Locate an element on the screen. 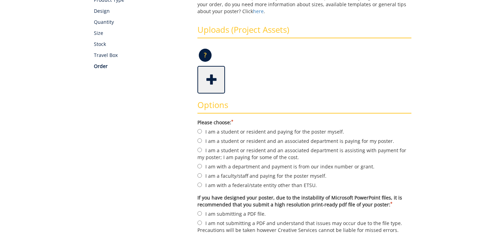 This screenshot has height=234, width=497. p: Travel Box is located at coordinates (140, 55).